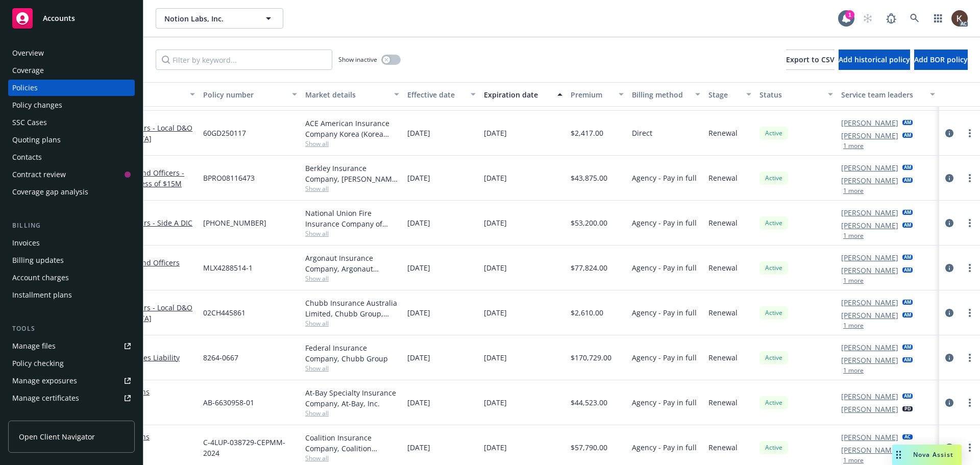 The height and width of the screenshot is (465, 980). I want to click on div: Market details, so click(347, 95).